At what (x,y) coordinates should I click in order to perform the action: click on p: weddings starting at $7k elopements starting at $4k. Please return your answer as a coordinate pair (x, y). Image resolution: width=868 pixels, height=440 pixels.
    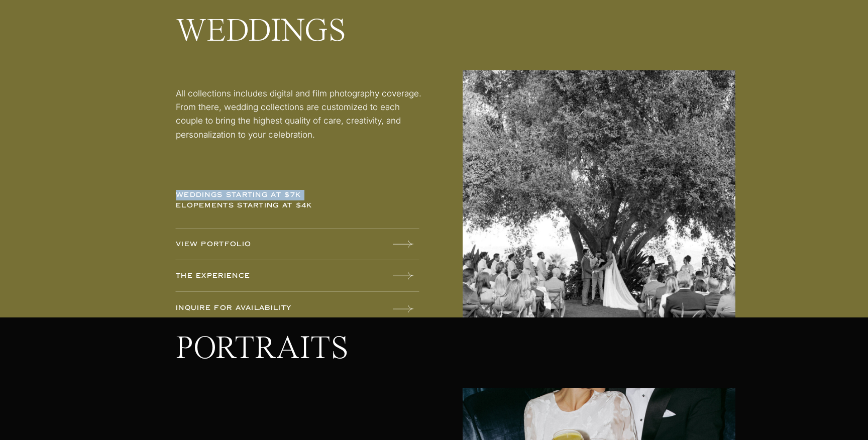
    Looking at the image, I should click on (254, 203).